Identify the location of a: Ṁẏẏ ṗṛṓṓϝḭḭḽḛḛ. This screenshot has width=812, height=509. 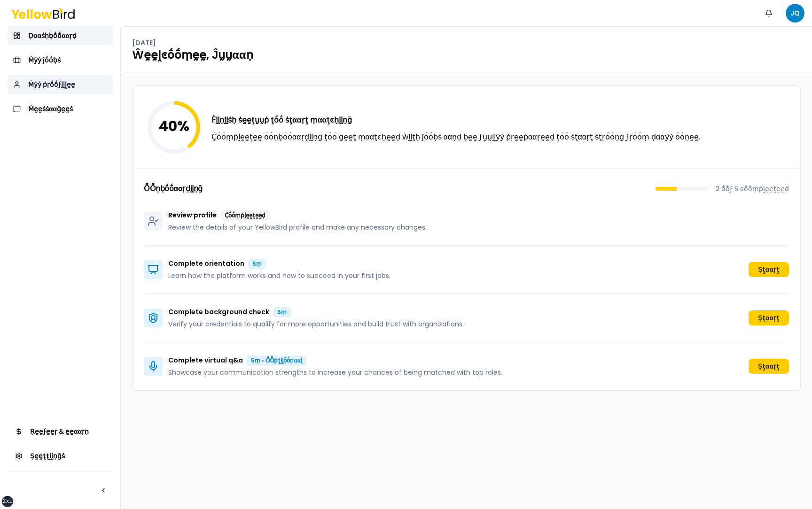
(60, 85).